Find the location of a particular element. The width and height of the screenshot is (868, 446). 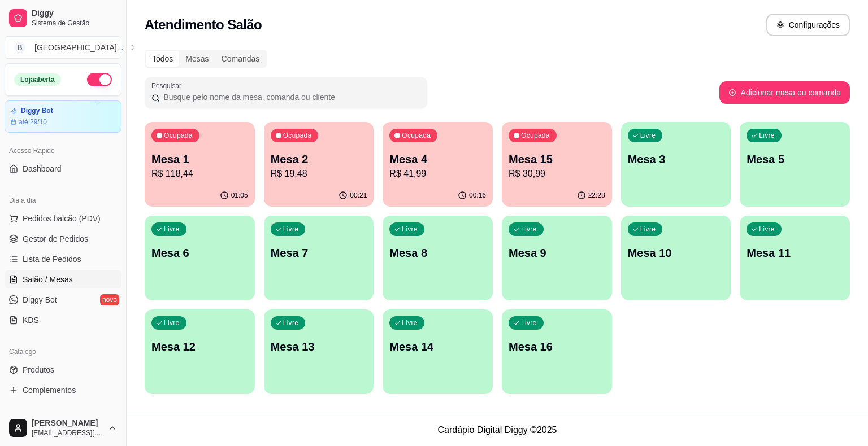

p: Mesa 10 is located at coordinates (676, 253).